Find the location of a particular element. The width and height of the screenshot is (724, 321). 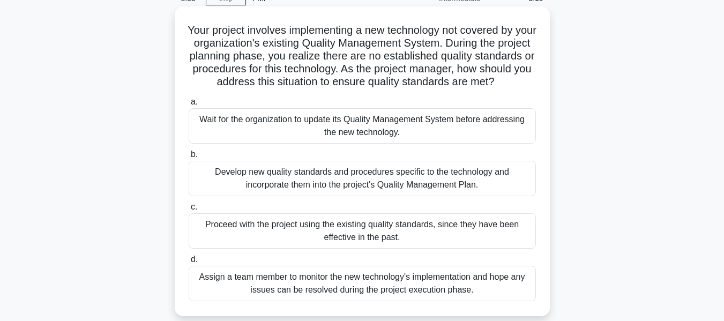

div: Assign a team member to monitor the new technology's implementation and hope any issues can be re... is located at coordinates (362, 284).